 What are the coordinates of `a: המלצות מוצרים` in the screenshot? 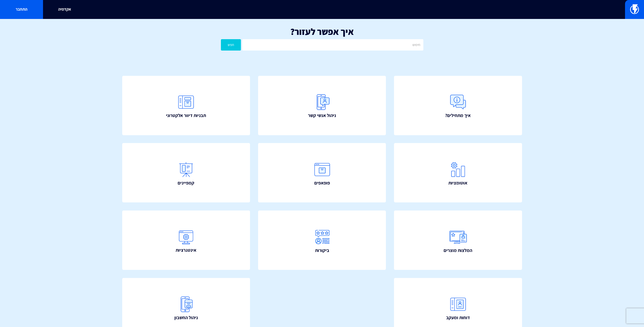 It's located at (458, 240).